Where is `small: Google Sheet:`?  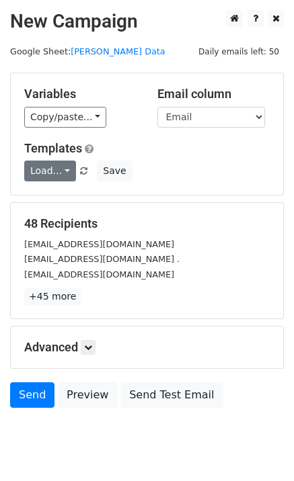
small: Google Sheet: is located at coordinates (87, 51).